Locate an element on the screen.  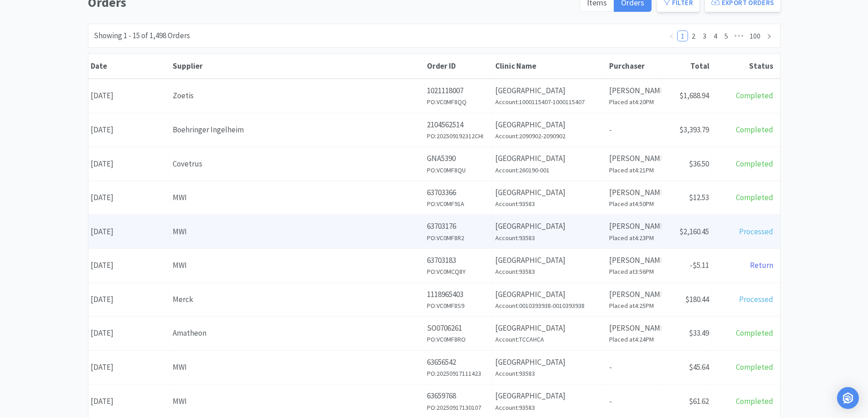
span: $180.44 is located at coordinates (697, 300).